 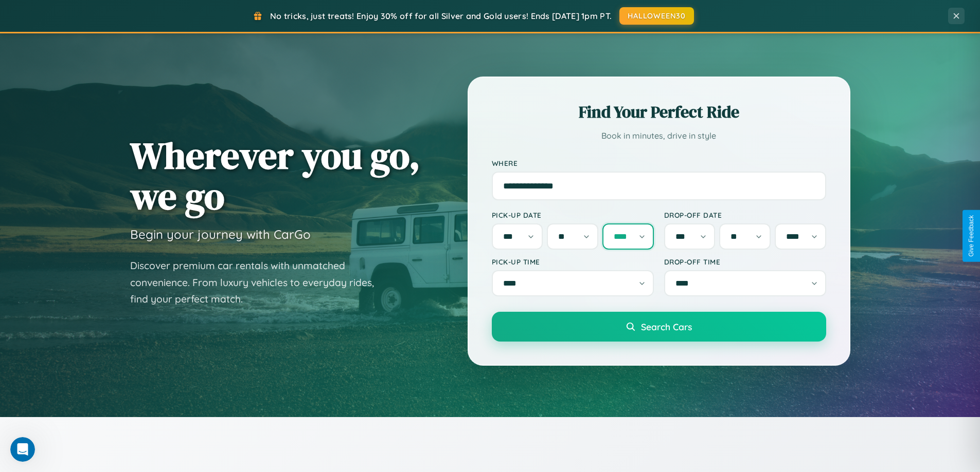 I want to click on p: Discover premium car rentals with unmatched convenience. From luxury vehicles to everyday rides, ..., so click(x=259, y=283).